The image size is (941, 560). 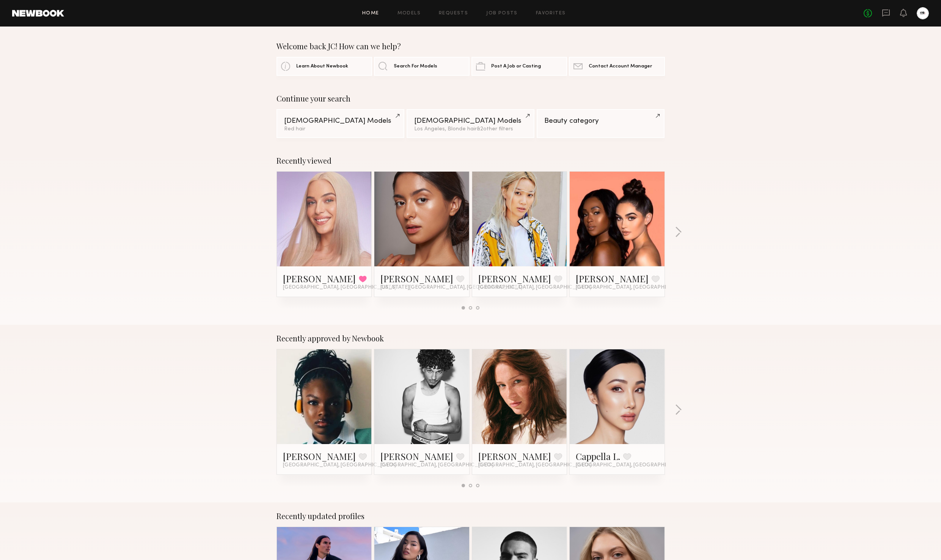 I want to click on a: Search For Models, so click(x=421, y=67).